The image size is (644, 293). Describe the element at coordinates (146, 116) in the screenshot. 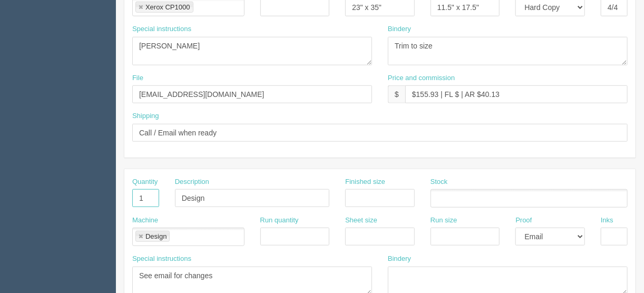

I see `label: Shipping` at that location.